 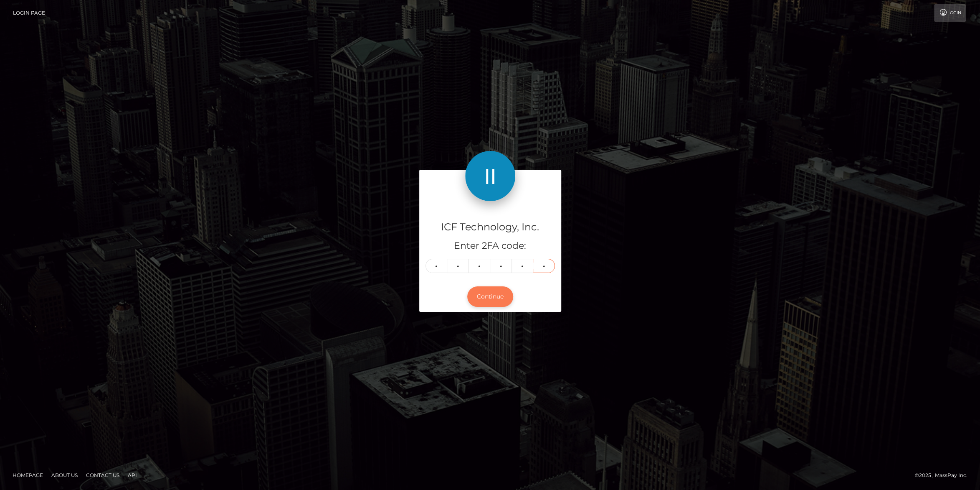 I want to click on button: Continue, so click(x=490, y=297).